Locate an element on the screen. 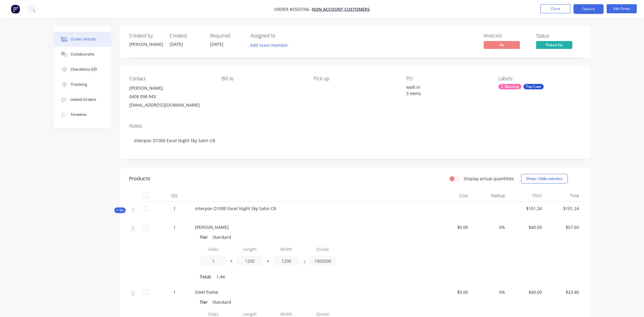 This screenshot has height=317, width=644. div: Interpon D1000 Excel Night Sky Satin CB is located at coordinates (355, 140).